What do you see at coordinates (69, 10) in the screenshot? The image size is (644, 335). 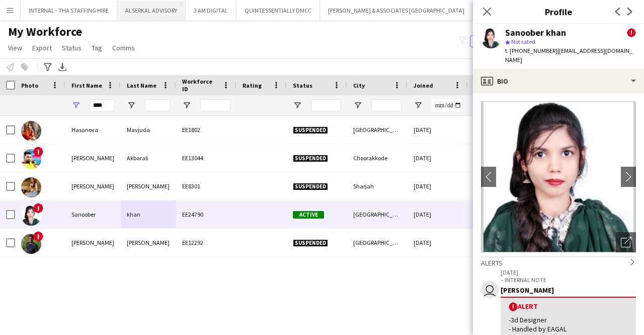 I see `button: INTERNAL - THA STAFFING HIRE` at bounding box center [69, 10].